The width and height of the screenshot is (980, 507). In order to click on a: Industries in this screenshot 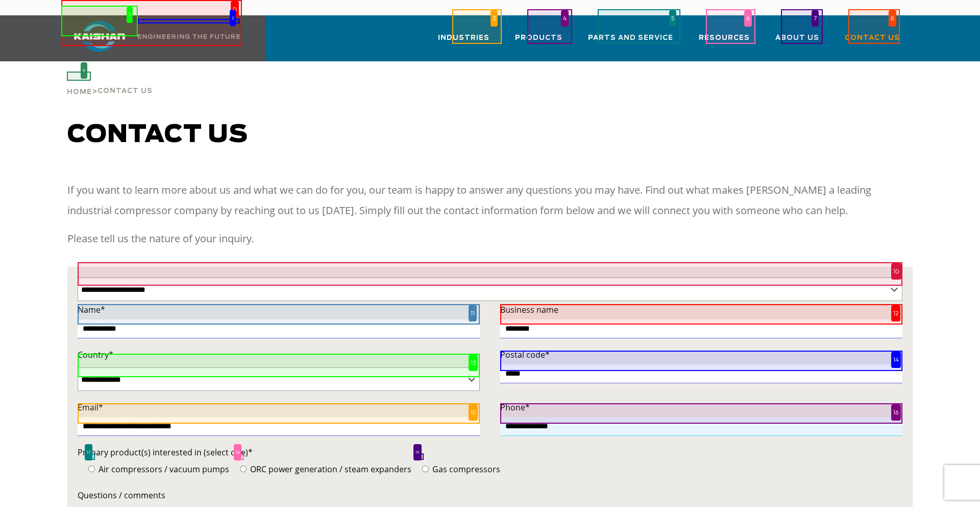, I will do `click(464, 42)`.